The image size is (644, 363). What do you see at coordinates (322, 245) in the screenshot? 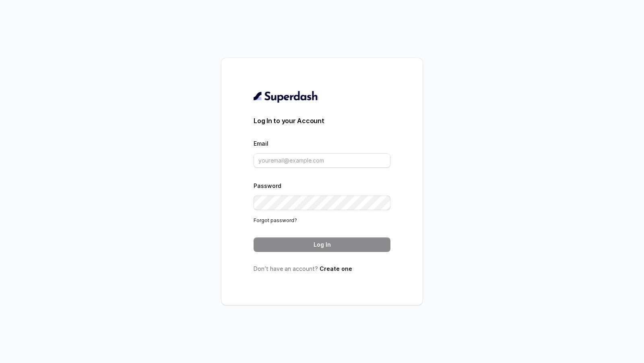
I see `button: Log In` at bounding box center [322, 245].